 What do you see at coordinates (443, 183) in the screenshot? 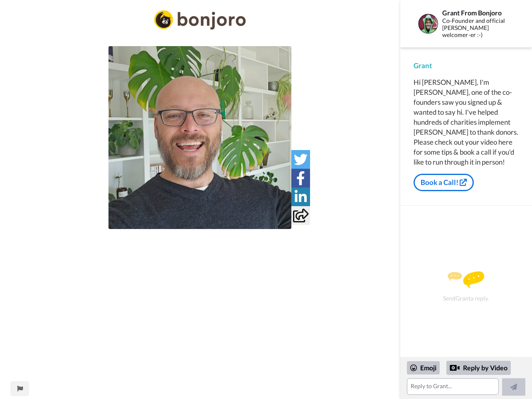
I see `a: Book a Call!` at bounding box center [443, 183].